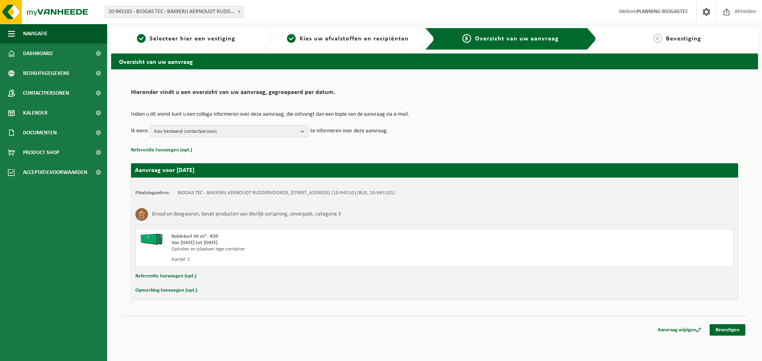 This screenshot has height=361, width=762. I want to click on a: Aanvraag wijzigen, so click(679, 330).